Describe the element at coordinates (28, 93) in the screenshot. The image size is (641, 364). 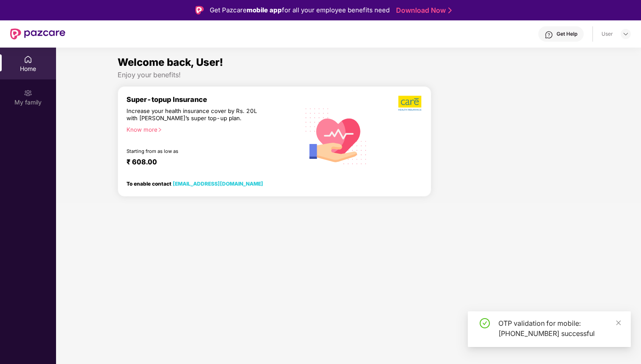
I see `img: svg+xml;base64,PHN2ZyB3aWR0aD0iMjAiIGhlaWdodD0iMjAiIHZpZXdCb3g9IjAgMCAyMCAyMCIgZmlsbD0ibm9uZSIgeG...` at that location.